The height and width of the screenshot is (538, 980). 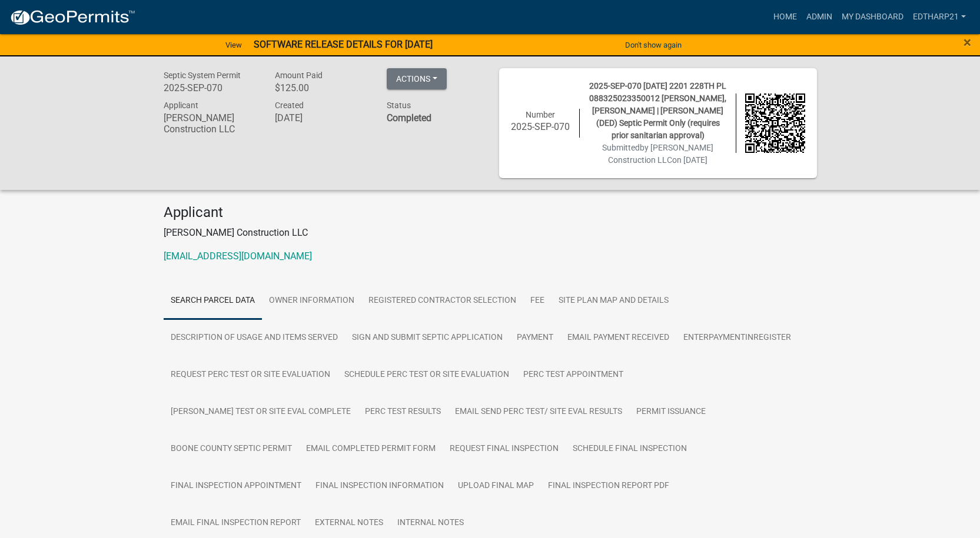 I want to click on span: Applicant, so click(x=181, y=105).